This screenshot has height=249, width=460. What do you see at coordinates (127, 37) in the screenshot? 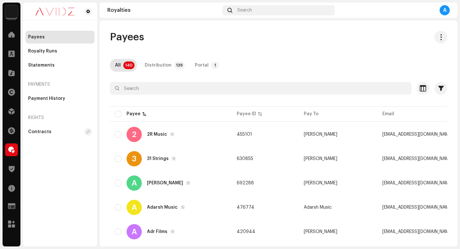
I see `span: Payees` at bounding box center [127, 37].